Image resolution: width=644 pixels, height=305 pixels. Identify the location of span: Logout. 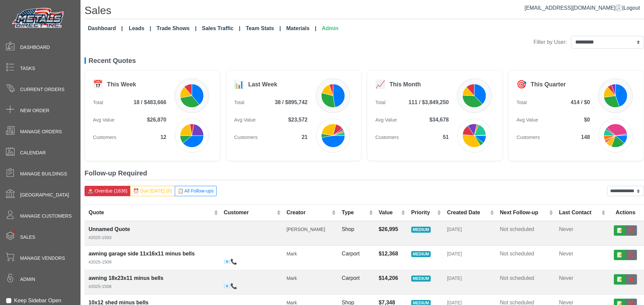
(632, 8).